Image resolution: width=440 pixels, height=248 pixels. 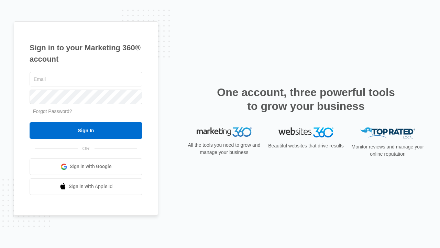 I want to click on p: All the tools you need to grow and manage your business, so click(x=224, y=149).